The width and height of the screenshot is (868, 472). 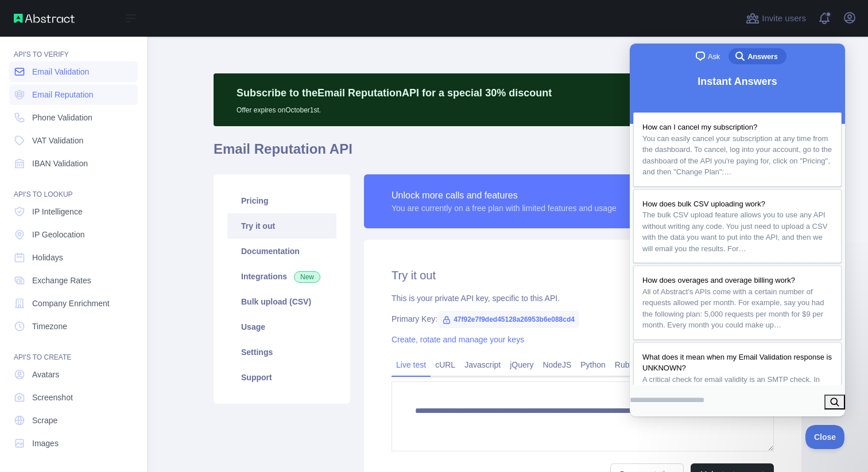 I want to click on span: IP Intelligence, so click(x=58, y=212).